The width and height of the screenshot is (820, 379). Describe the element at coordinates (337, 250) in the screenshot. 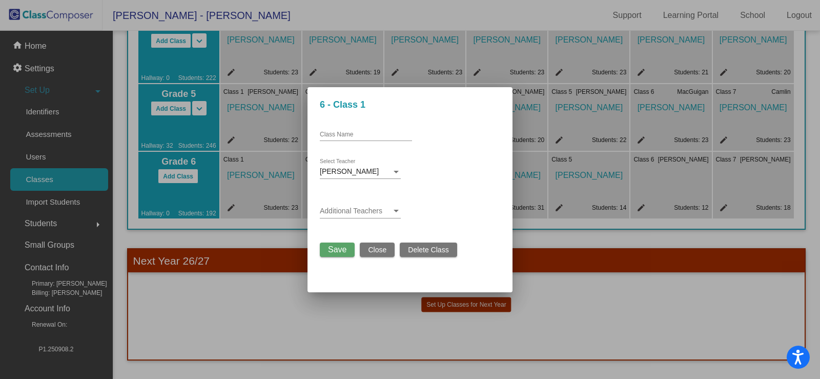

I see `button: Save` at that location.